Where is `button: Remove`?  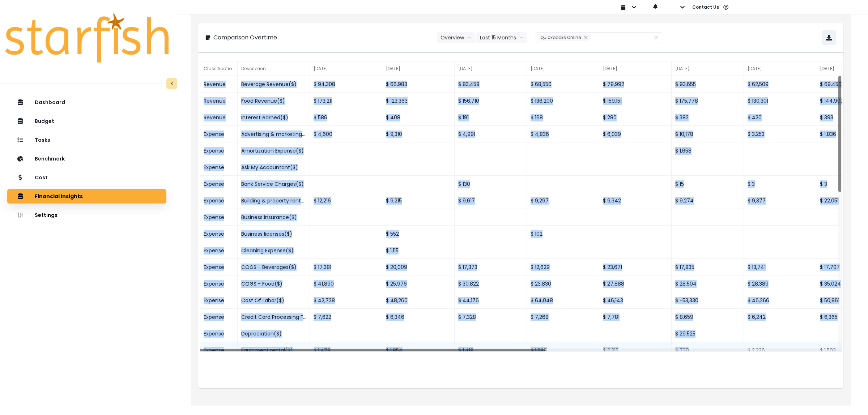
button: Remove is located at coordinates (586, 37).